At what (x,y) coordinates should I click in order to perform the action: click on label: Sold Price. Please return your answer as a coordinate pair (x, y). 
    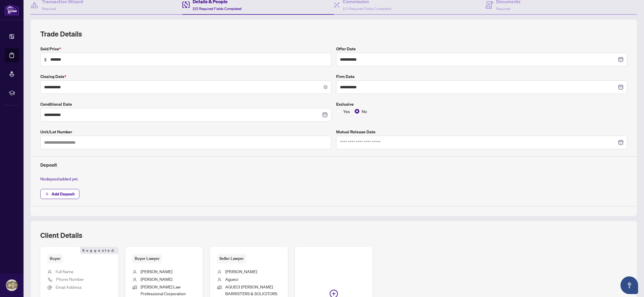
    Looking at the image, I should click on (186, 49).